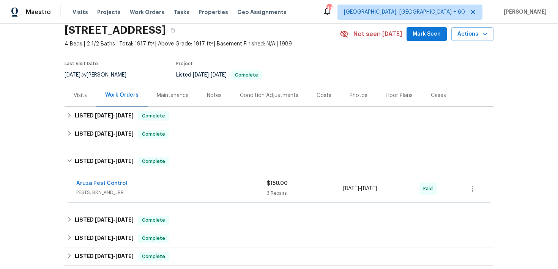 The image size is (558, 269). I want to click on div: Costs, so click(324, 96).